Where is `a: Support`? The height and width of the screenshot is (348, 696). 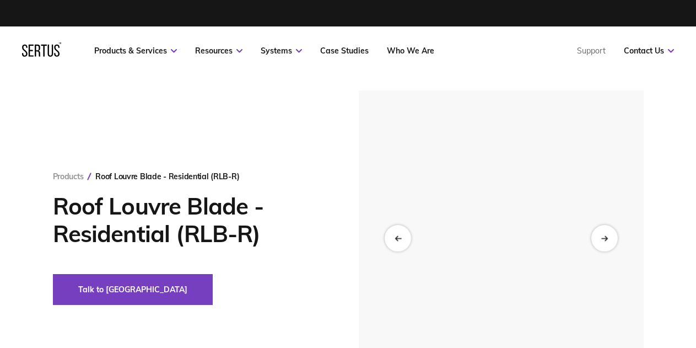 a: Support is located at coordinates (591, 51).